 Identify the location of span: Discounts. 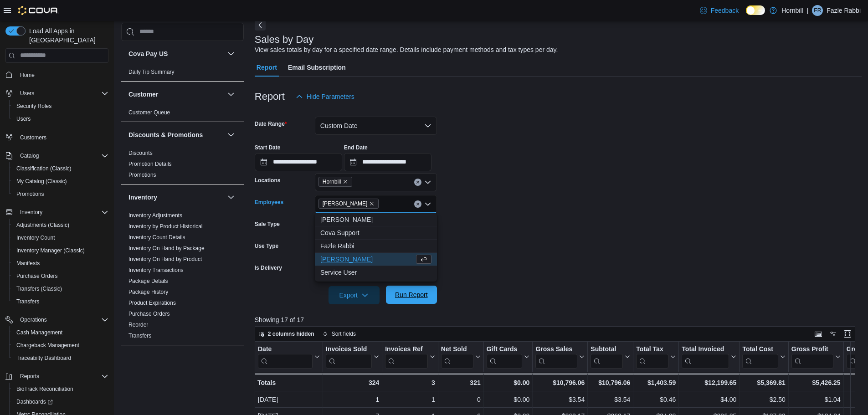
(141, 153).